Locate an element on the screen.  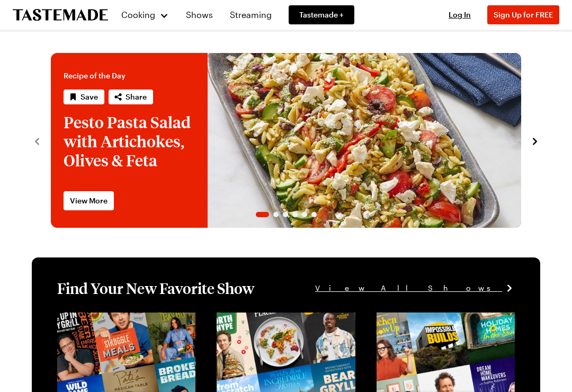
button: Save recipe is located at coordinates (84, 97).